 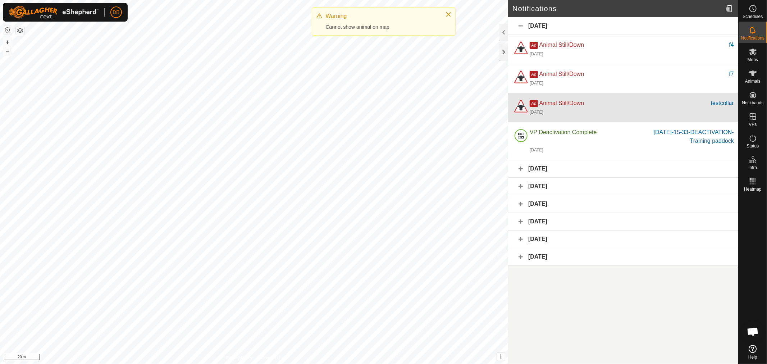 What do you see at coordinates (753, 38) in the screenshot?
I see `span: Notifications` at bounding box center [753, 38].